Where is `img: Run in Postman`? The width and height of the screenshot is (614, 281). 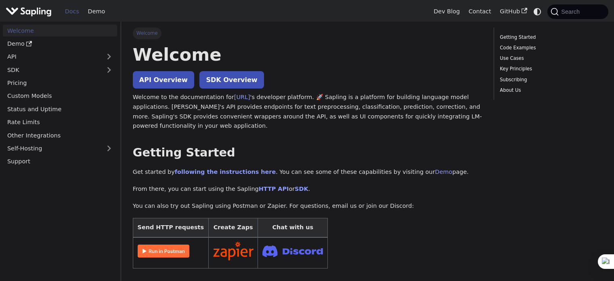 img: Run in Postman is located at coordinates (164, 251).